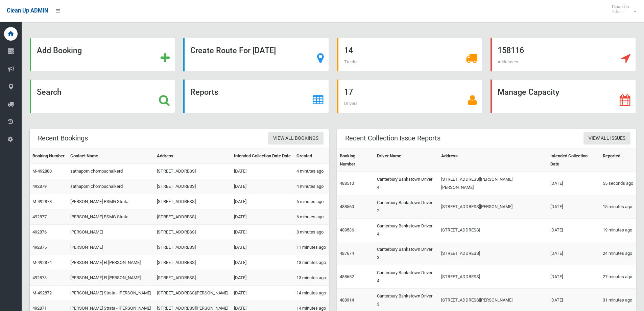 This screenshot has height=311, width=644. Describe the element at coordinates (618, 277) in the screenshot. I see `td: 27 minutes ago` at that location.